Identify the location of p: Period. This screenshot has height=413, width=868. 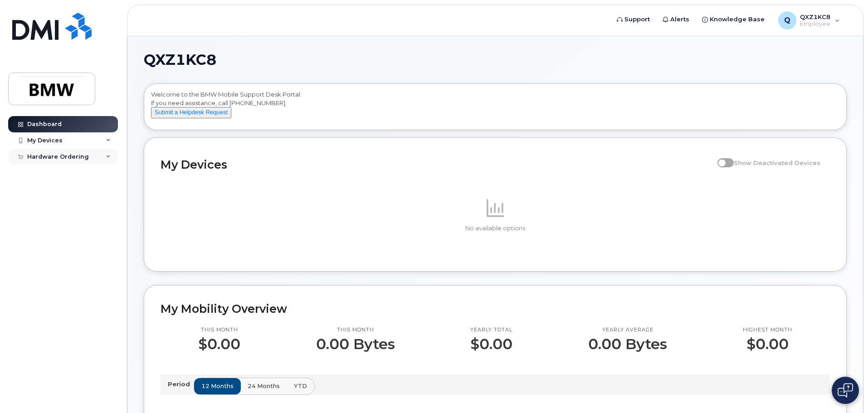
(180, 384).